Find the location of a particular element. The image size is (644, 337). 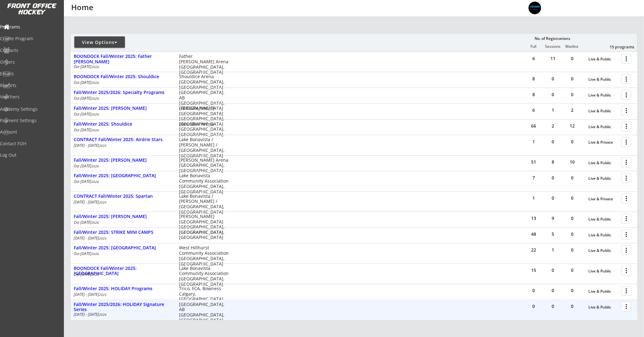

div: 22 is located at coordinates (533, 250).